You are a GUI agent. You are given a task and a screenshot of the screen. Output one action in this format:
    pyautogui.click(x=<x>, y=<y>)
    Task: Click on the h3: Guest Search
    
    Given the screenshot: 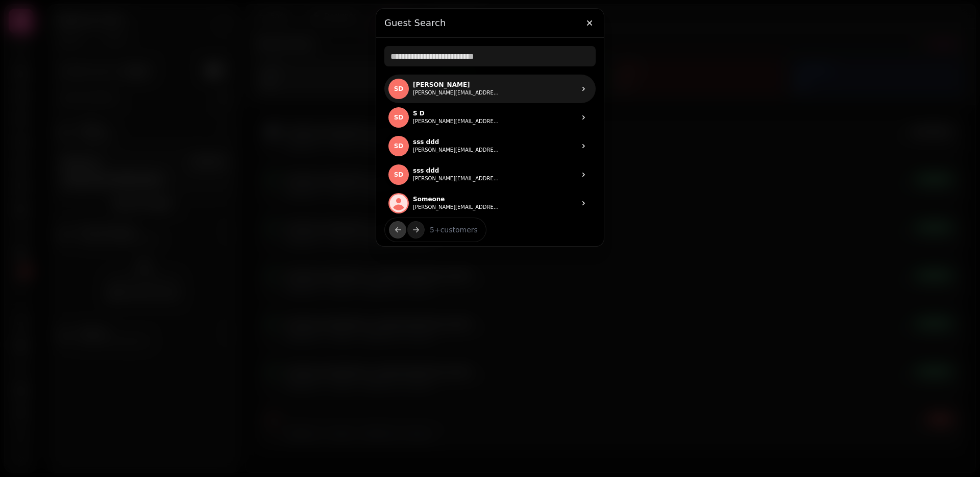 What is the action you would take?
    pyautogui.click(x=490, y=23)
    